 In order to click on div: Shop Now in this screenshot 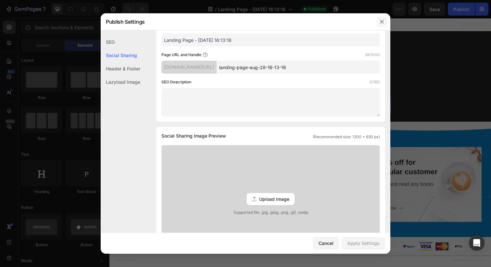, I will do `click(283, 194)`.